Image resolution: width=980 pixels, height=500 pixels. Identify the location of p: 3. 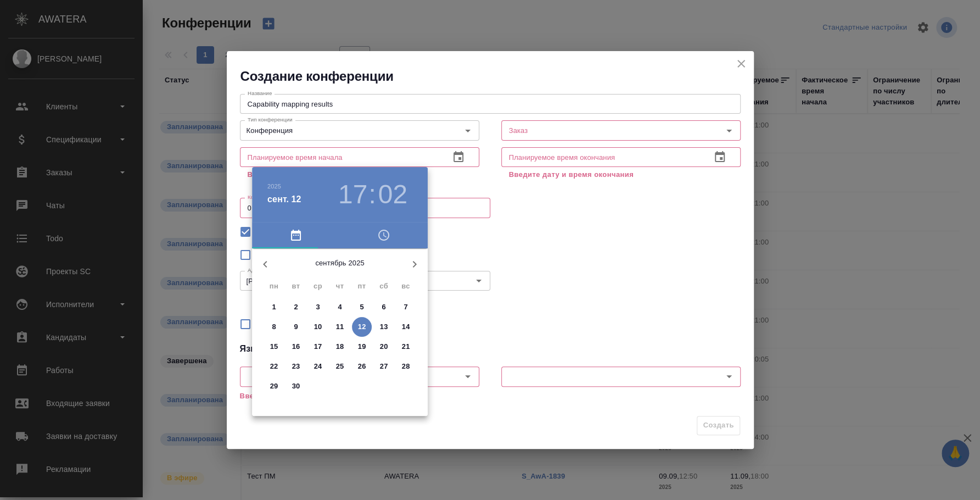
(318, 307).